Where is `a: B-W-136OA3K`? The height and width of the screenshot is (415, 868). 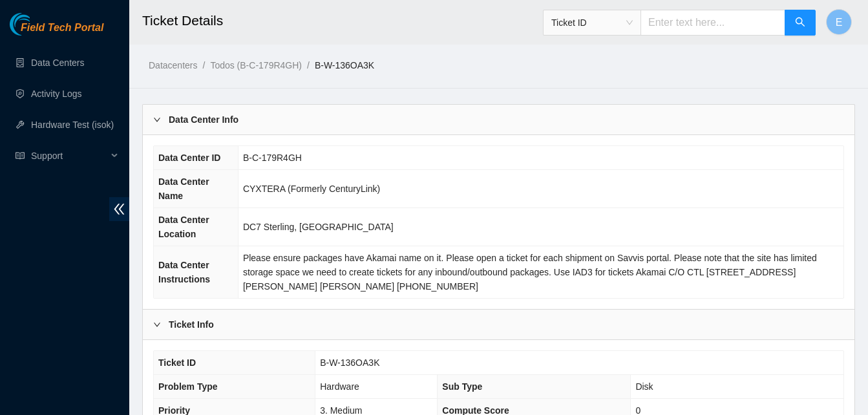
a: B-W-136OA3K is located at coordinates (345, 65).